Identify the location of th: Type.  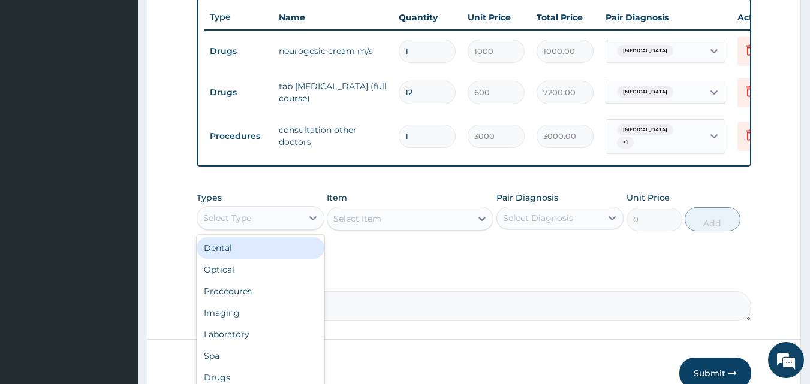
(238, 17).